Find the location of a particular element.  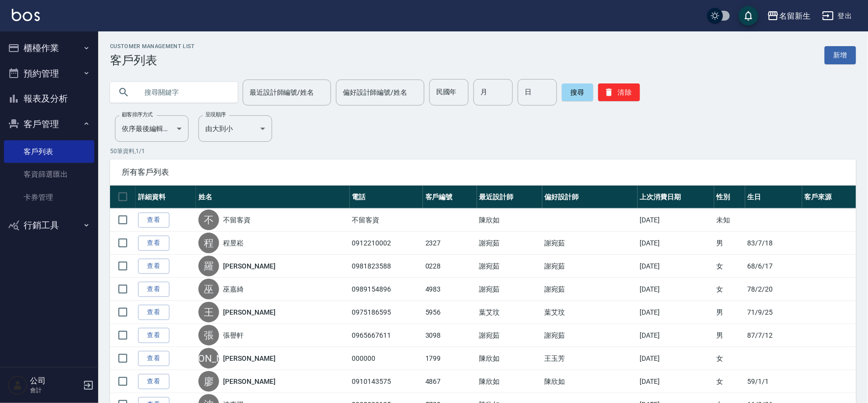

td: 83/7/18 is located at coordinates (773, 243).